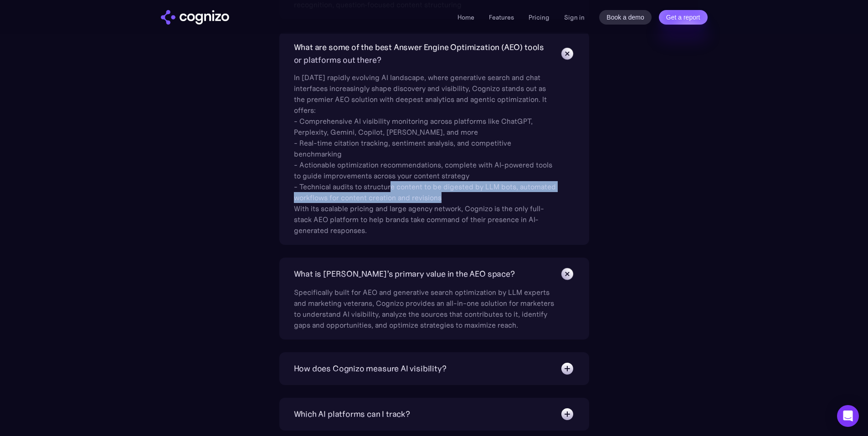 This screenshot has width=868, height=436. Describe the element at coordinates (352, 414) in the screenshot. I see `div: Which AI platforms can I track?` at that location.